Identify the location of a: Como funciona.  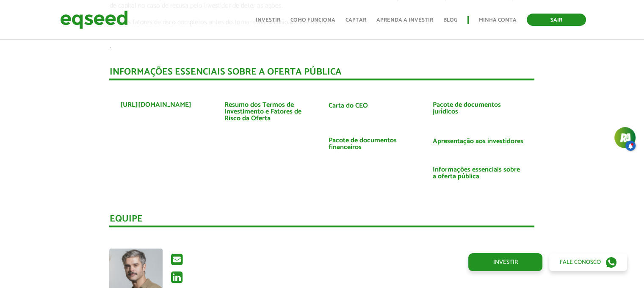
(313, 20).